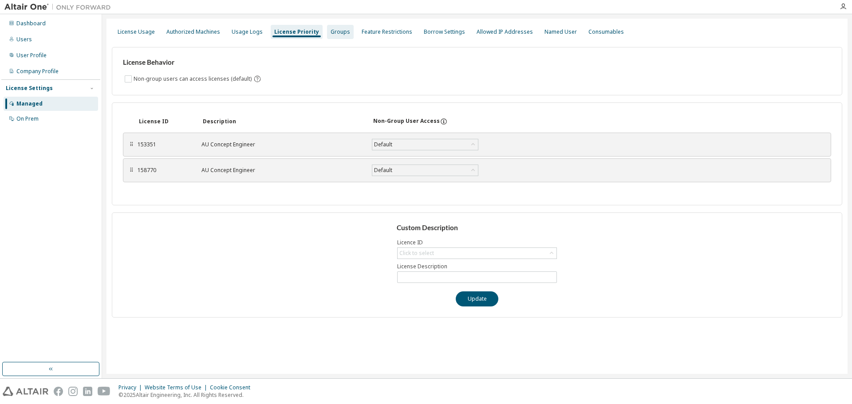  What do you see at coordinates (104, 392) in the screenshot?
I see `img: youtube.svg` at bounding box center [104, 392].